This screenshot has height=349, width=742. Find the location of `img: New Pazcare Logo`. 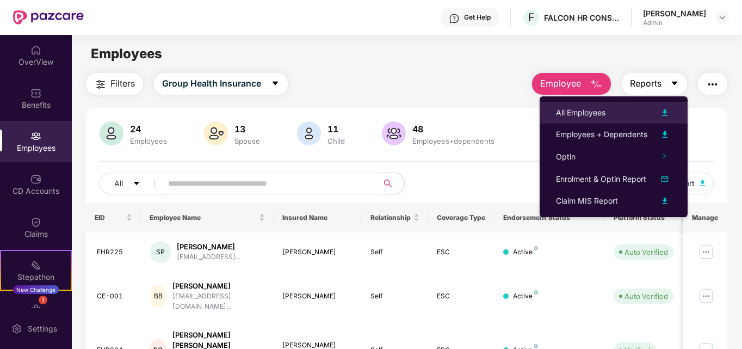

img: New Pazcare Logo is located at coordinates (48, 17).